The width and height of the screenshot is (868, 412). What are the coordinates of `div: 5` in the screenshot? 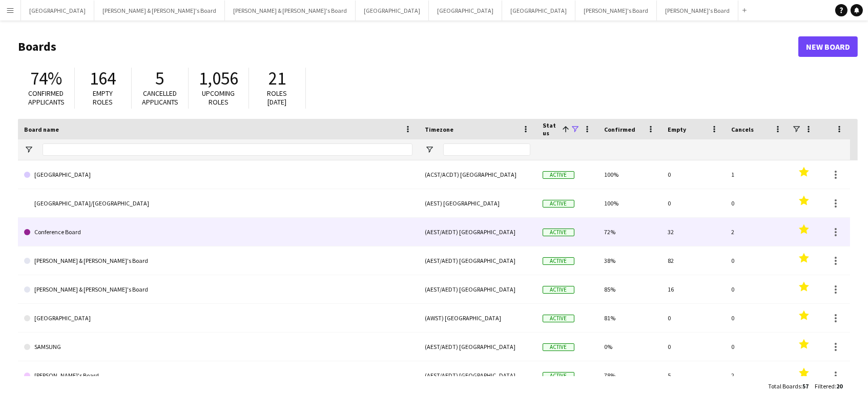 It's located at (693, 375).